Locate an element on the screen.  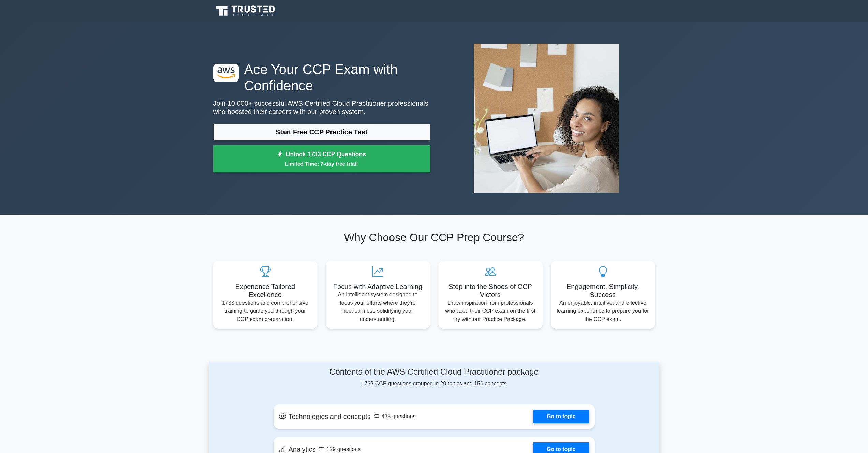
h1: Ace Your CCP Exam with Confidence is located at coordinates (321, 78).